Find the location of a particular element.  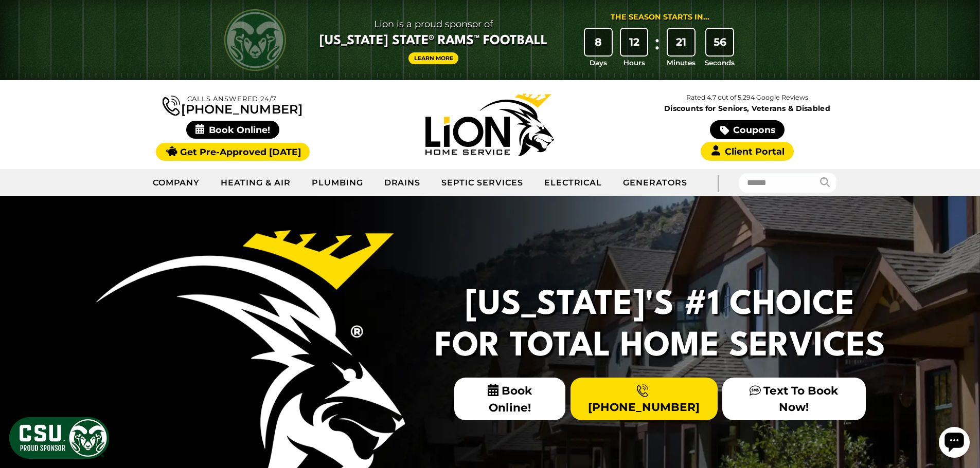

img: CSU Sponsor Badge is located at coordinates (59, 438).